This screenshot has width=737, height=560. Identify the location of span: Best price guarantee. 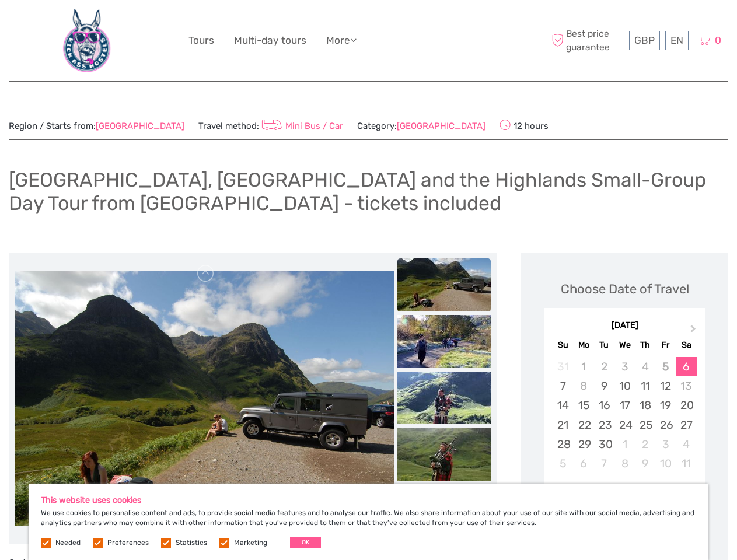
(587, 40).